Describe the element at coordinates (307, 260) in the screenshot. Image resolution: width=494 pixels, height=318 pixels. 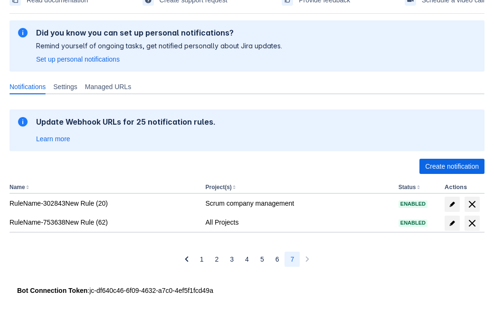
I see `button: Next` at that location.